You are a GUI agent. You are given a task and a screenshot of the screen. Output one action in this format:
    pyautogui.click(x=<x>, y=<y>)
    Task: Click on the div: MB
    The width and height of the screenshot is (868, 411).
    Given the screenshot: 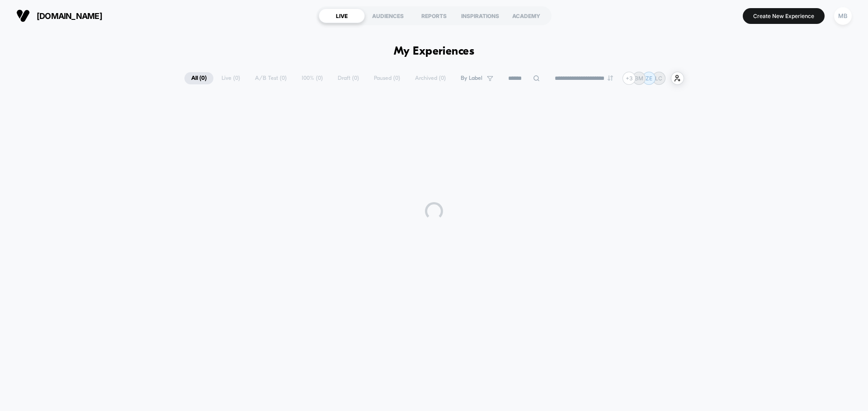 What is the action you would take?
    pyautogui.click(x=842, y=16)
    